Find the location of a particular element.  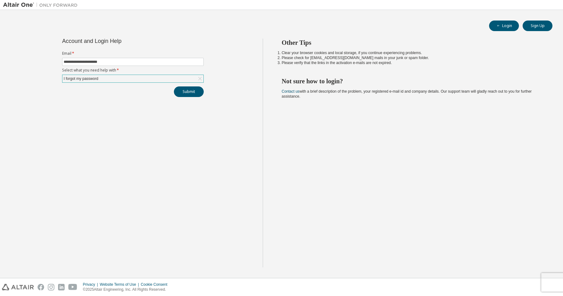

img: Altair One is located at coordinates (42, 5).